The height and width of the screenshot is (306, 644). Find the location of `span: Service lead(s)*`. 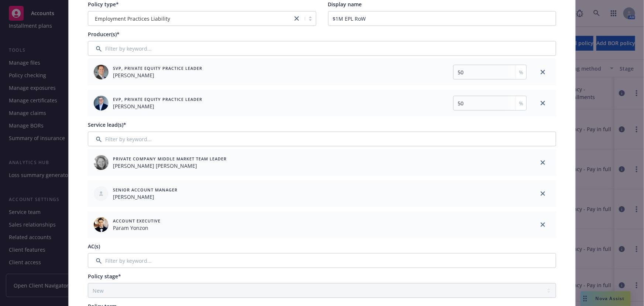

span: Service lead(s)* is located at coordinates (107, 125).